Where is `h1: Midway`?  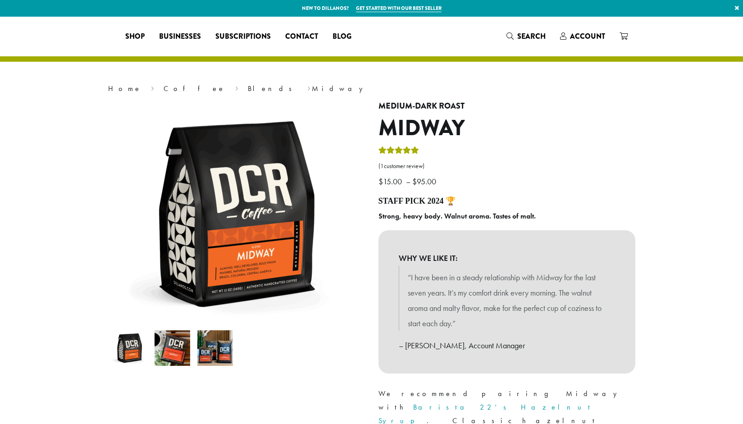 h1: Midway is located at coordinates (507, 128).